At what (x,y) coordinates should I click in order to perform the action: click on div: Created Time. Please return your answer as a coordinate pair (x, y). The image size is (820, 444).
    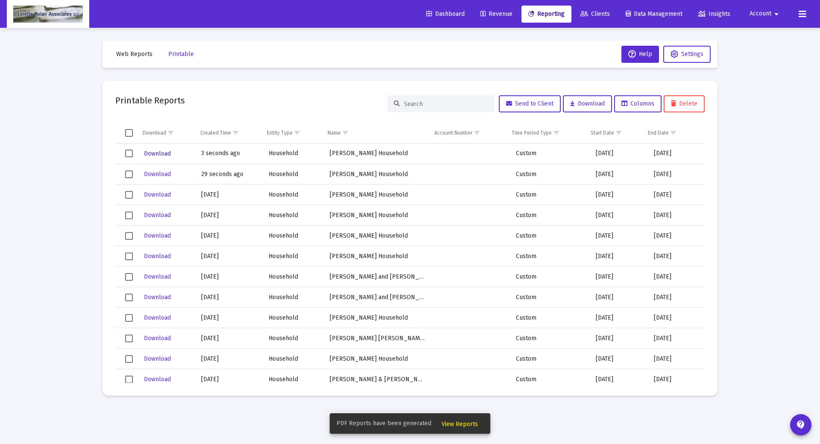
    Looking at the image, I should click on (216, 133).